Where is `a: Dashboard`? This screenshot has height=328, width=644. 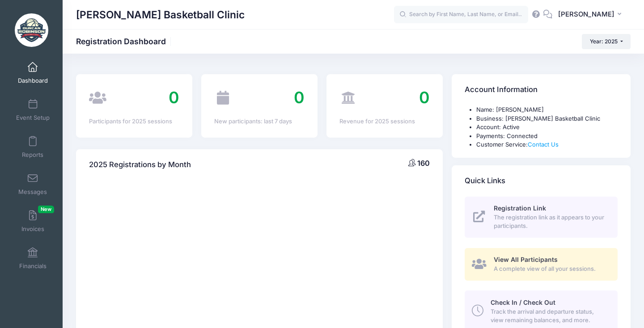
a: Dashboard is located at coordinates (32, 73).